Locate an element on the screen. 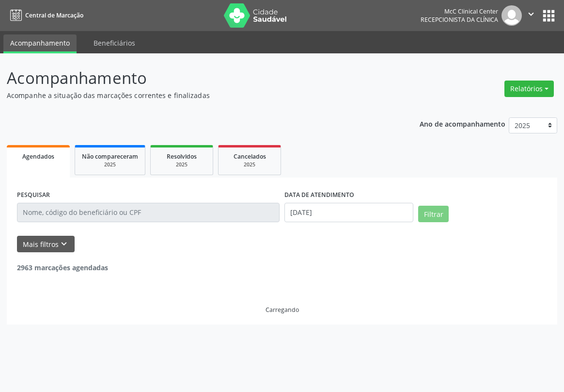 The width and height of the screenshot is (564, 392). button: Relatórios is located at coordinates (530, 89).